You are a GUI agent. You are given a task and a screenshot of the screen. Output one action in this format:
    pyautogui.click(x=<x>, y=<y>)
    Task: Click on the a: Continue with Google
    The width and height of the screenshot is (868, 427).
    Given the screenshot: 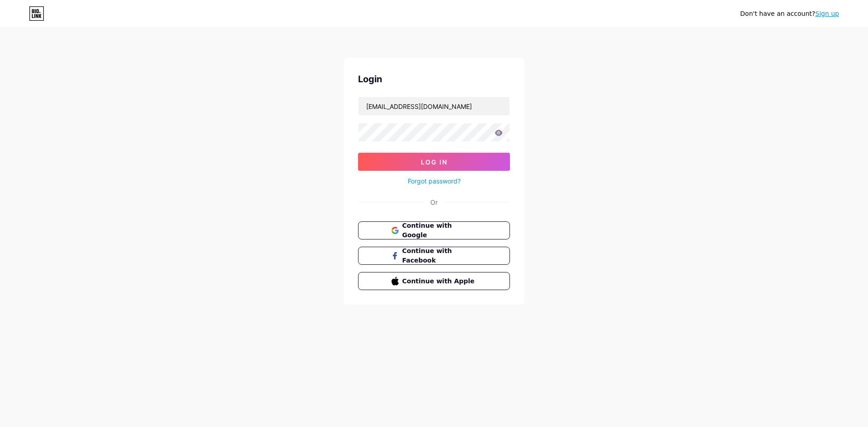 What is the action you would take?
    pyautogui.click(x=434, y=231)
    